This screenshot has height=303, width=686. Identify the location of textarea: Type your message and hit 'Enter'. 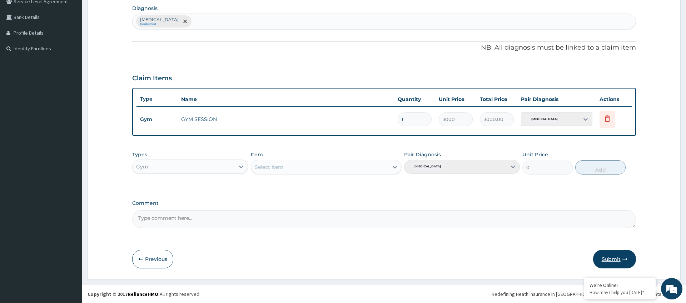
(70, 207).